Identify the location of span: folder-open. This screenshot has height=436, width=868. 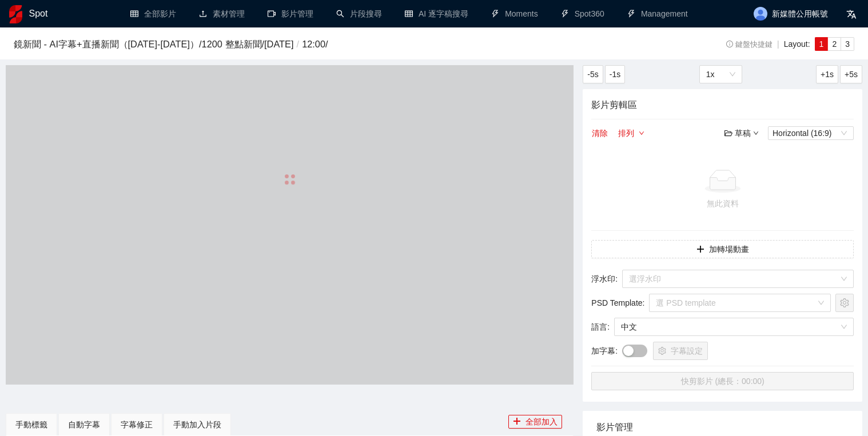
(729, 133).